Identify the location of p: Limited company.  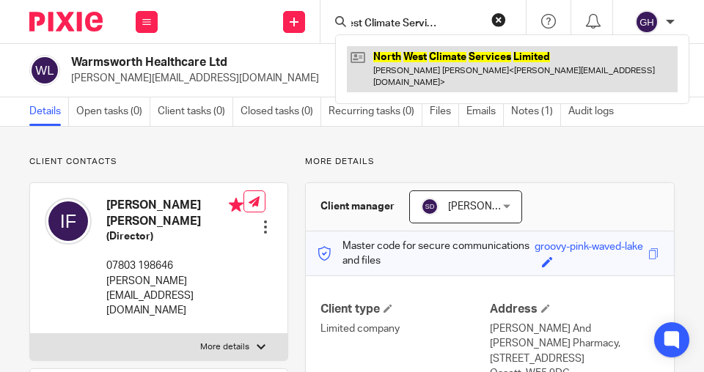
(405, 329).